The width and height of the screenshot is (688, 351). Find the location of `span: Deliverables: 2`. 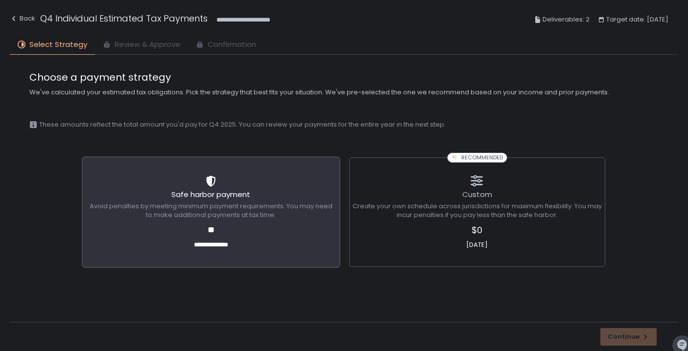

span: Deliverables: 2 is located at coordinates (566, 20).